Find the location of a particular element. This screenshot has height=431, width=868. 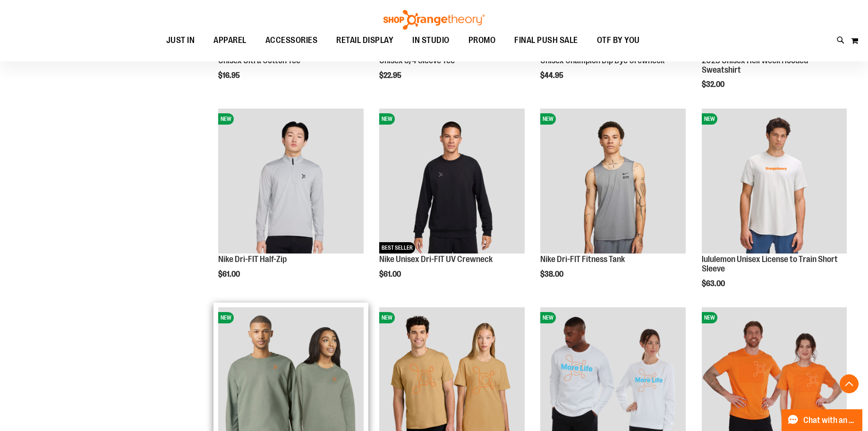

a: Unisex Champion Dip Dye Crewneck is located at coordinates (602, 60).